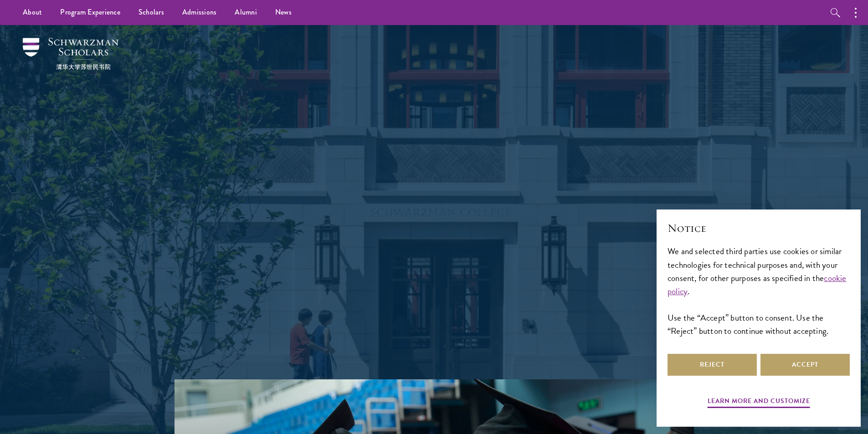  What do you see at coordinates (759, 402) in the screenshot?
I see `button: Learn more and customize` at bounding box center [759, 402].